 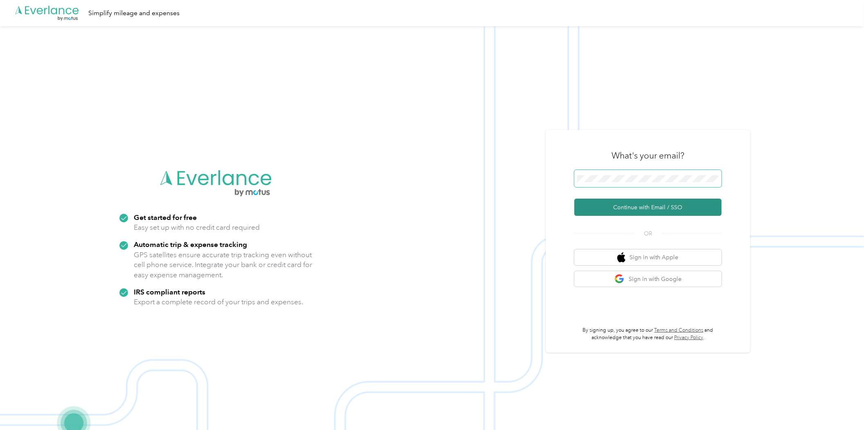 I want to click on p: GPS satellites ensure accurate trip tracking even without cell phone service. Integrate your bank..., so click(x=223, y=265).